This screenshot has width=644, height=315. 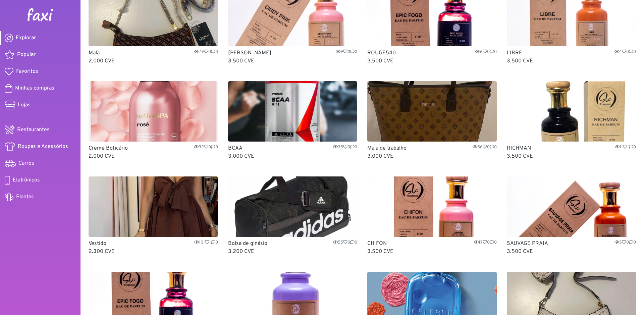 What do you see at coordinates (625, 147) in the screenshot?
I see `span: 11 1 0` at bounding box center [625, 147].